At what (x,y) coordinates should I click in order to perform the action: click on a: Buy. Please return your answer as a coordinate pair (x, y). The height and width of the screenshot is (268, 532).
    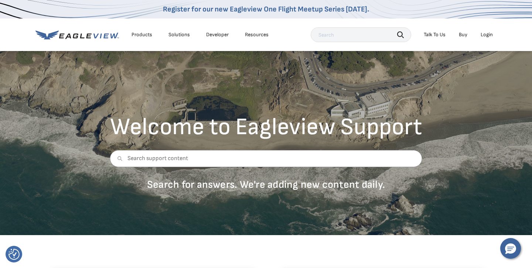
    Looking at the image, I should click on (463, 35).